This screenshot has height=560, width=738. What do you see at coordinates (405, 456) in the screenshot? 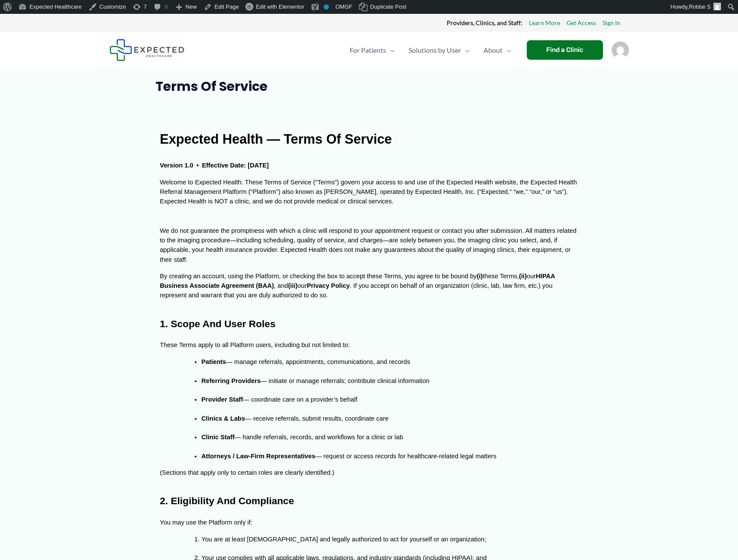
I see `span: — request or access records for healthcare-related legal matters` at bounding box center [405, 456].